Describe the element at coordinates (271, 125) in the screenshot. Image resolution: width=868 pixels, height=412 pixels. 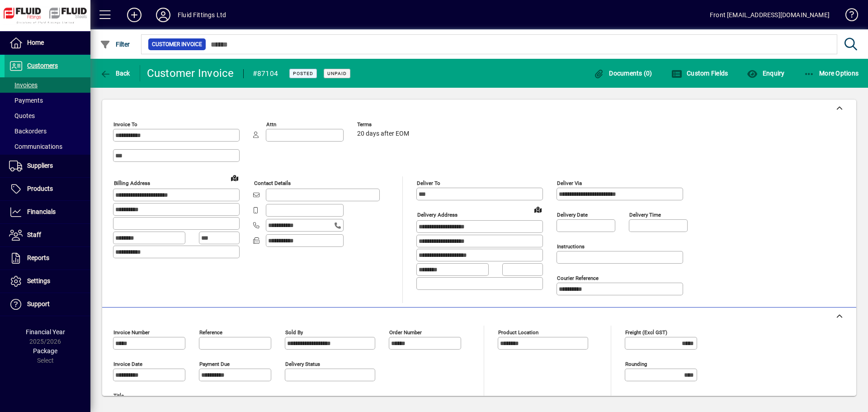
I see `mat-label: Attn` at that location.